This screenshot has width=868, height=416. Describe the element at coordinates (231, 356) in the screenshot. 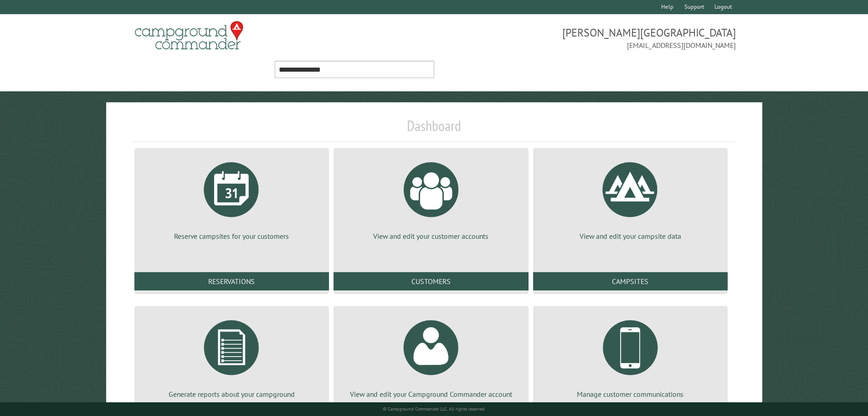

I see `a: Generate reports about your campground` at that location.